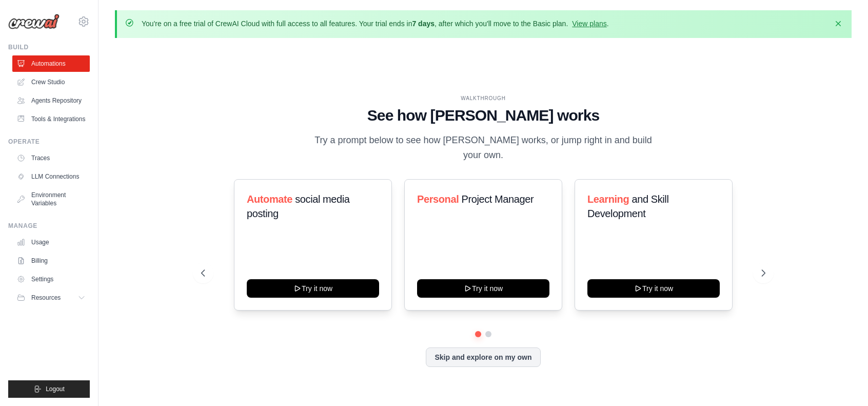  I want to click on a: Traces, so click(51, 158).